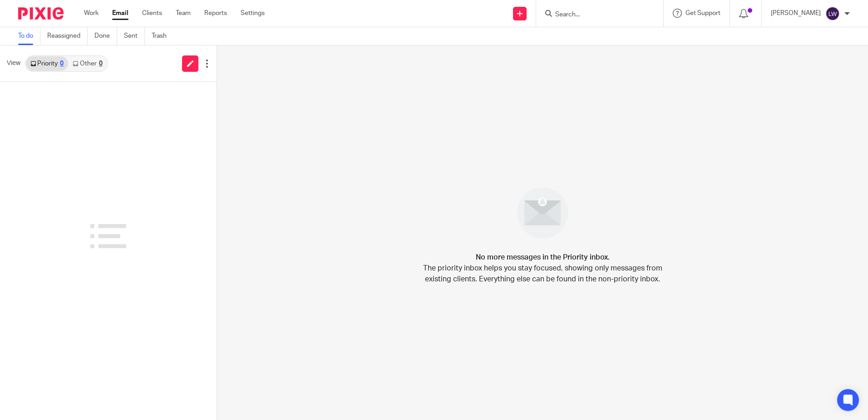 The height and width of the screenshot is (420, 868). I want to click on a: Clients, so click(152, 13).